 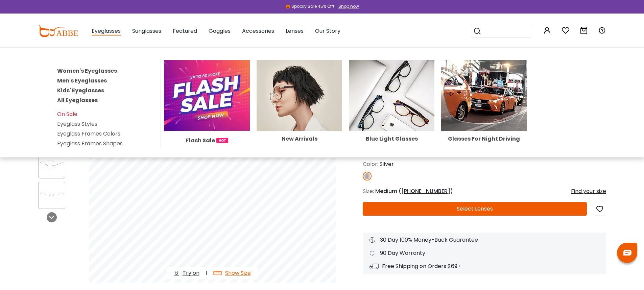 I want to click on span: Medium ( ), so click(x=414, y=191).